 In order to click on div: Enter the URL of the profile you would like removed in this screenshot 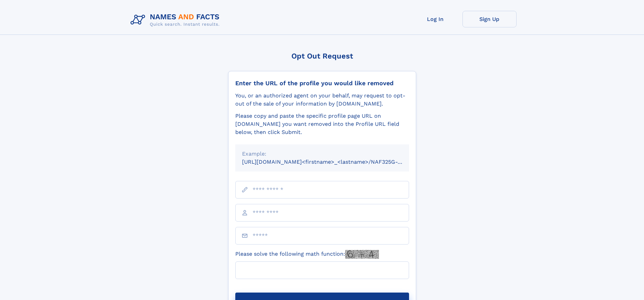, I will do `click(322, 83)`.